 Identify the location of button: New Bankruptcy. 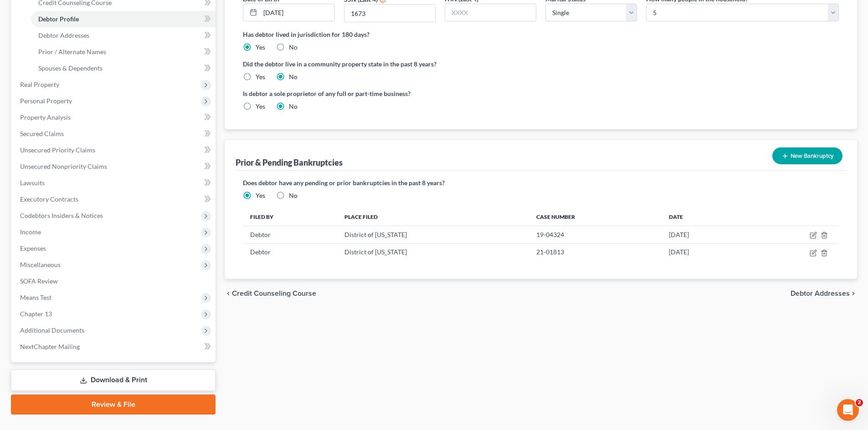
(807, 156).